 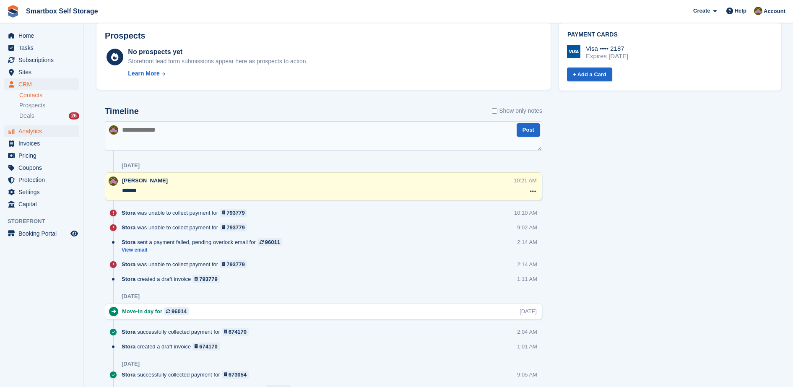 What do you see at coordinates (527, 227) in the screenshot?
I see `div: 9:02 AM` at bounding box center [527, 227].